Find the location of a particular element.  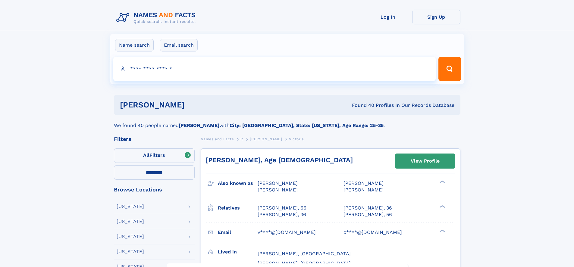

h3: Also known as is located at coordinates (238, 184).